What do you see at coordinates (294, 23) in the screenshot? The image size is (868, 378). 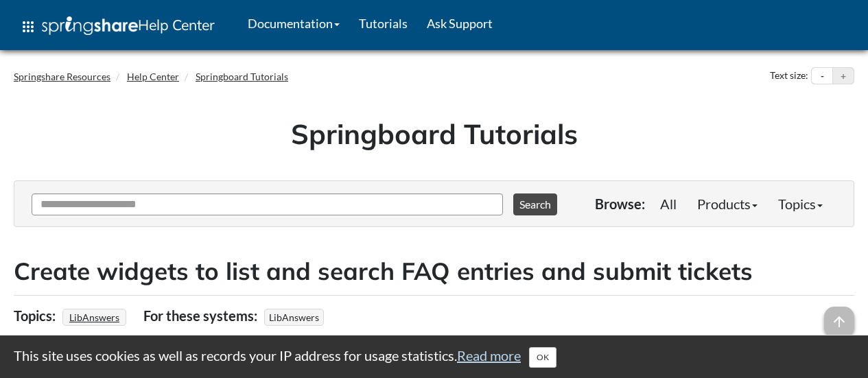 I see `a: Documentation` at bounding box center [294, 23].